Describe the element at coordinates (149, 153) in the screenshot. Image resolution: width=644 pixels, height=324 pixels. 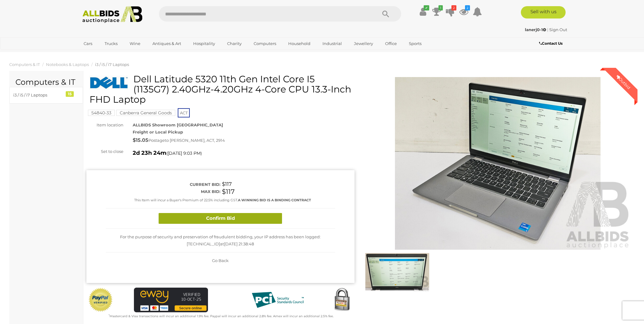
I see `strong: 2d 23h 24m` at that location.